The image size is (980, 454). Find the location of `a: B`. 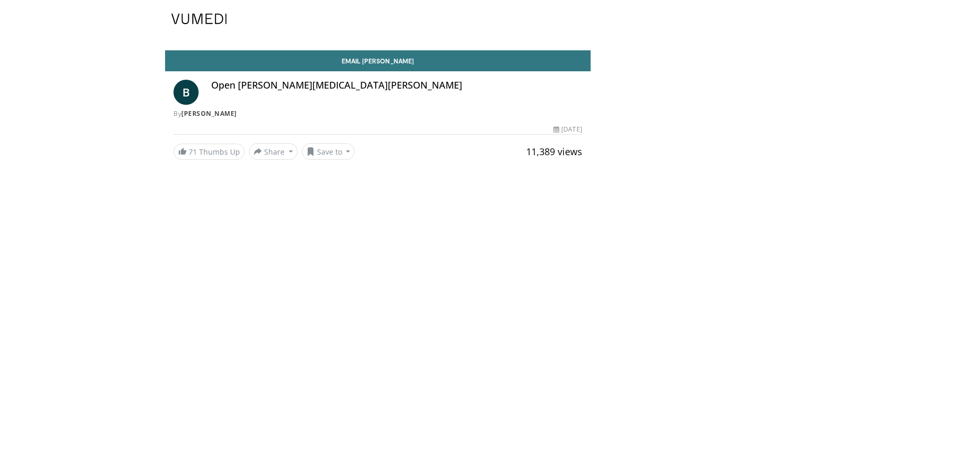

a: B is located at coordinates (186, 92).